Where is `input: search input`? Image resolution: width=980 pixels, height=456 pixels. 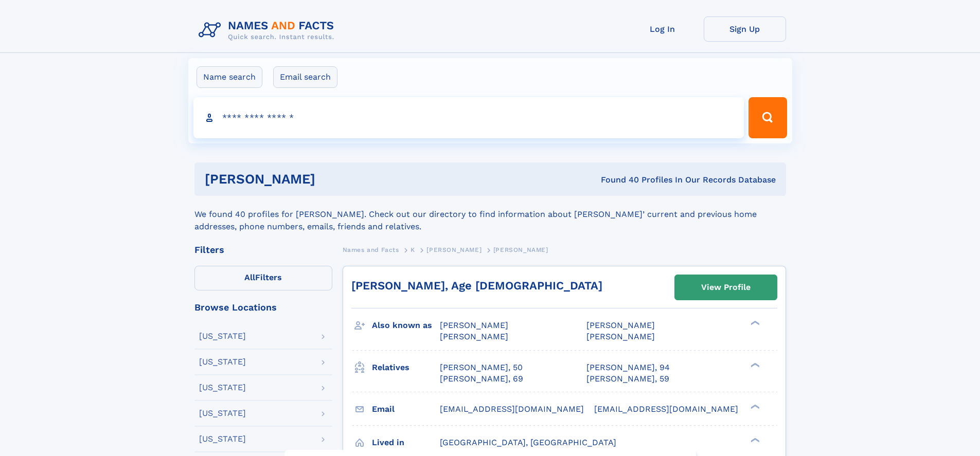 input: search input is located at coordinates (469, 117).